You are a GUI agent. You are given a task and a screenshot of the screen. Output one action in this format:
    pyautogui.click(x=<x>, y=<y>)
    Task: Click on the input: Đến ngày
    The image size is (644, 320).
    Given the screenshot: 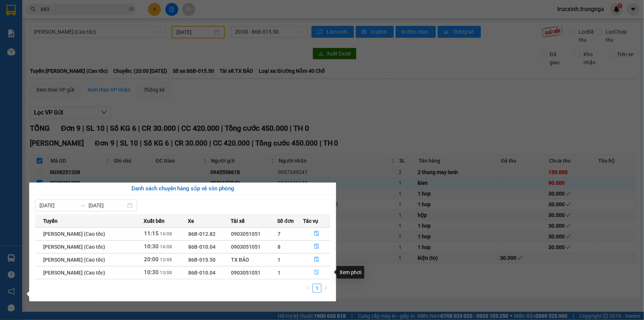 What is the action you would take?
    pyautogui.click(x=107, y=206)
    